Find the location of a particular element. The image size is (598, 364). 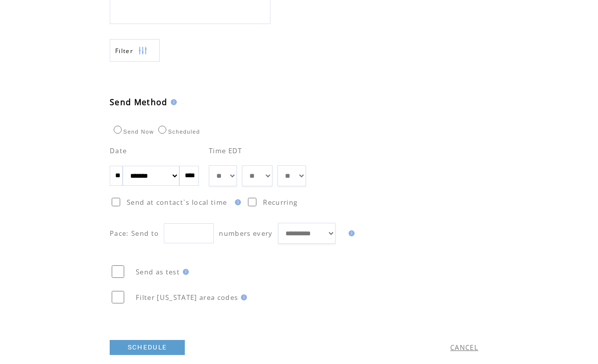

a: CANCEL is located at coordinates (464, 347).